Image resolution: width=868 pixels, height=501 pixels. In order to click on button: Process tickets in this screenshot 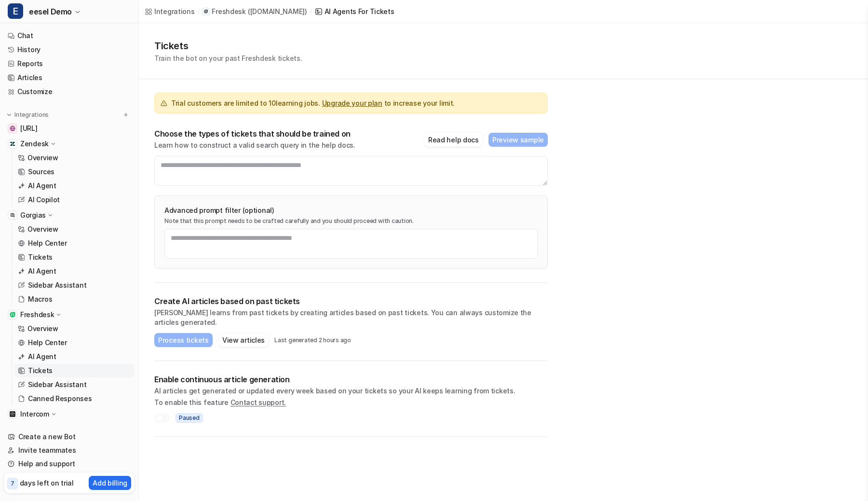, I will do `click(183, 340)`.